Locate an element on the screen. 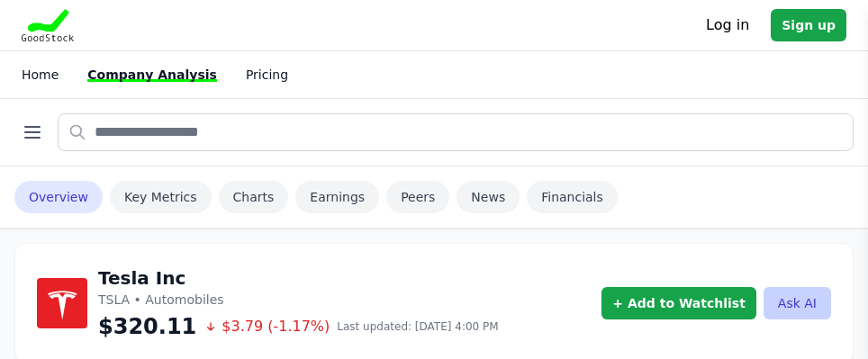 This screenshot has width=868, height=359. a: Home is located at coordinates (40, 75).